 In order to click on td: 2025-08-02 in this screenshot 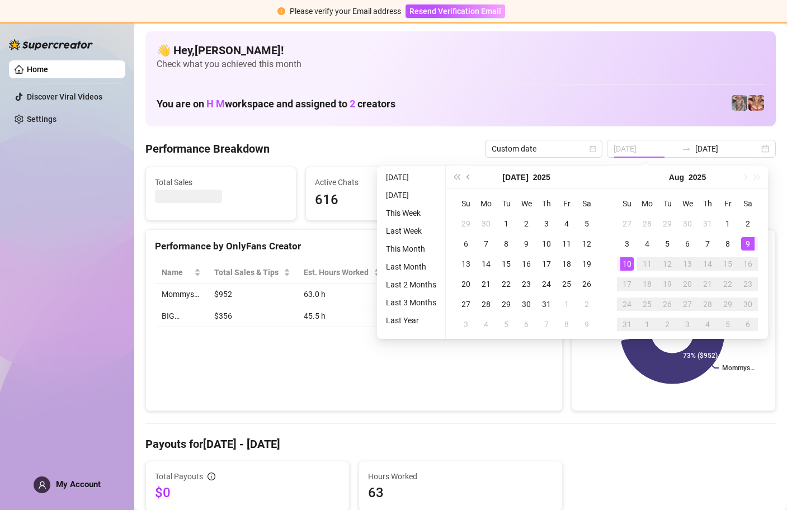, I will do `click(747, 224)`.